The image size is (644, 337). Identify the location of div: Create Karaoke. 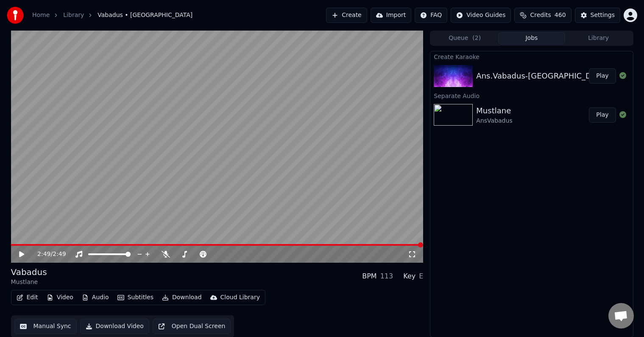
(531, 56).